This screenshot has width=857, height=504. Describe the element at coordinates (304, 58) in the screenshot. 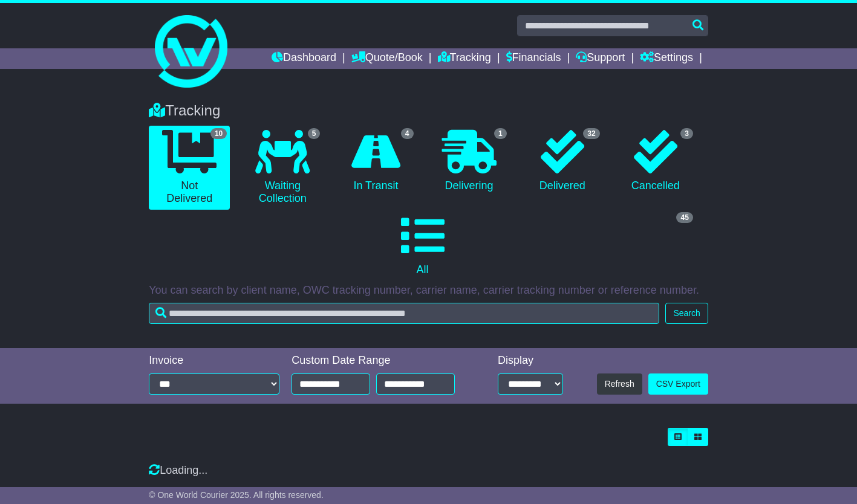

I see `a: Dashboard` at that location.